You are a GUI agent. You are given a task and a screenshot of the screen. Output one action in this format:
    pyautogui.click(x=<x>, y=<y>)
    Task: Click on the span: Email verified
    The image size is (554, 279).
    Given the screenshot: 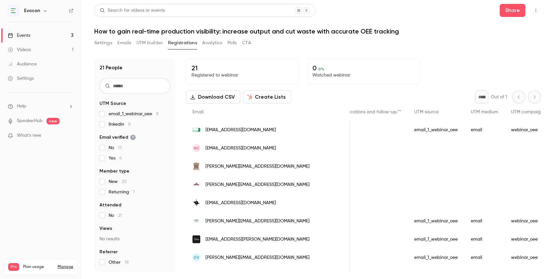 What is the action you would take?
    pyautogui.click(x=118, y=137)
    